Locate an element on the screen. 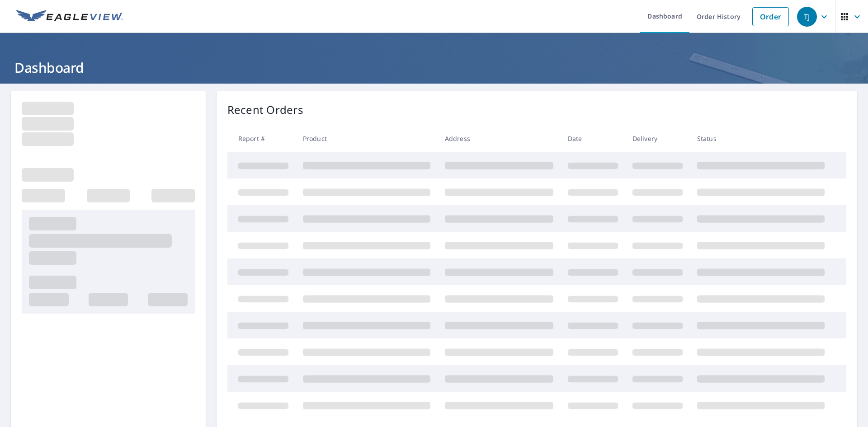  a: Order is located at coordinates (771, 17).